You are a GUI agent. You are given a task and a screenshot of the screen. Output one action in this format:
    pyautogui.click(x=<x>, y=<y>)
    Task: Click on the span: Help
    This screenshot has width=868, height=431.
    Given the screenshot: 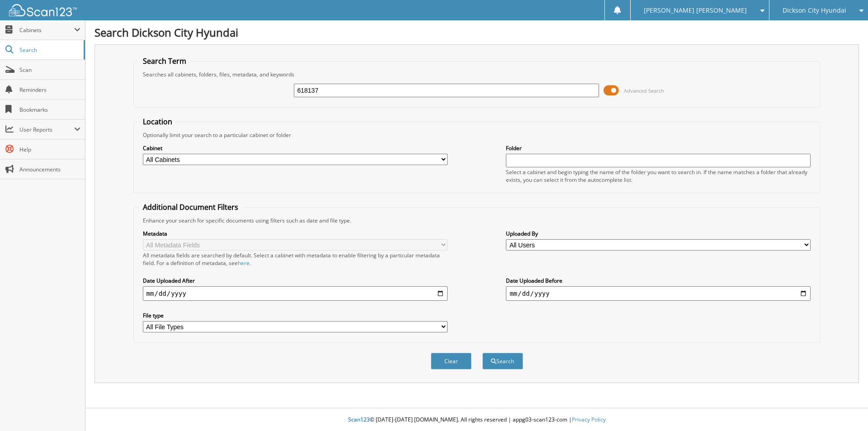 What is the action you would take?
    pyautogui.click(x=50, y=149)
    